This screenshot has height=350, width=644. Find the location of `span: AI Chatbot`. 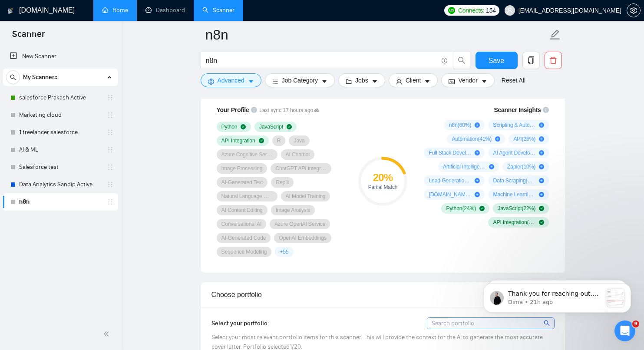

span: AI Chatbot is located at coordinates (298, 154).